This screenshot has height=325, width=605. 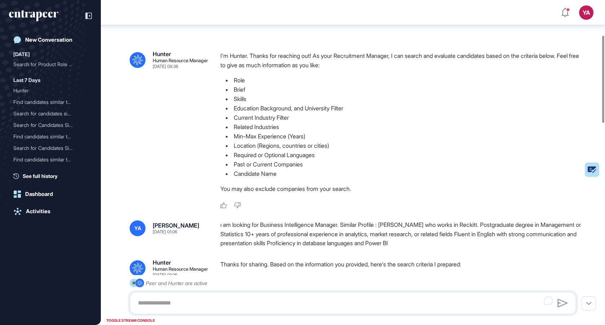 I want to click on li: Brief, so click(x=401, y=90).